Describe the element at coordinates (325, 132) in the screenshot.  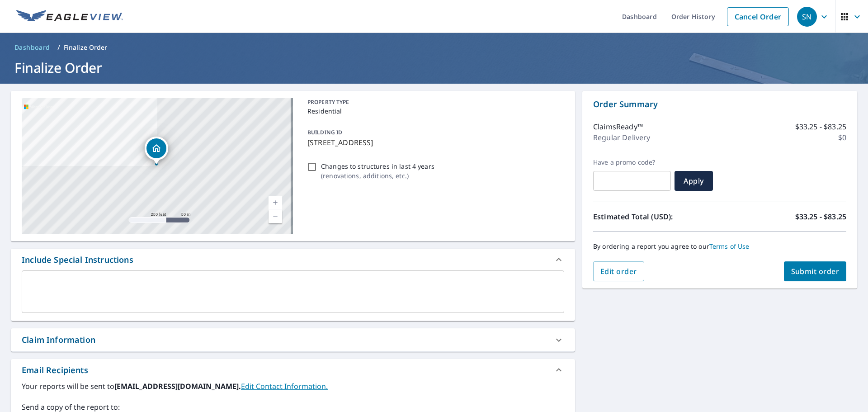
I see `p: BUILDING ID` at that location.